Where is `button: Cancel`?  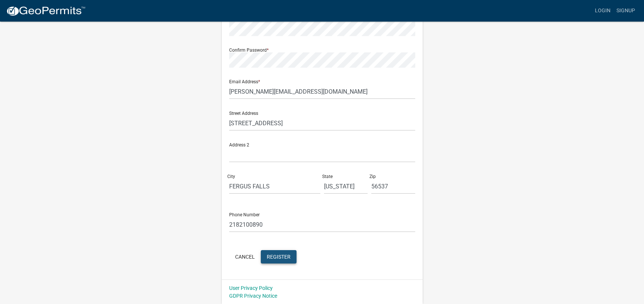 button: Cancel is located at coordinates (245, 257).